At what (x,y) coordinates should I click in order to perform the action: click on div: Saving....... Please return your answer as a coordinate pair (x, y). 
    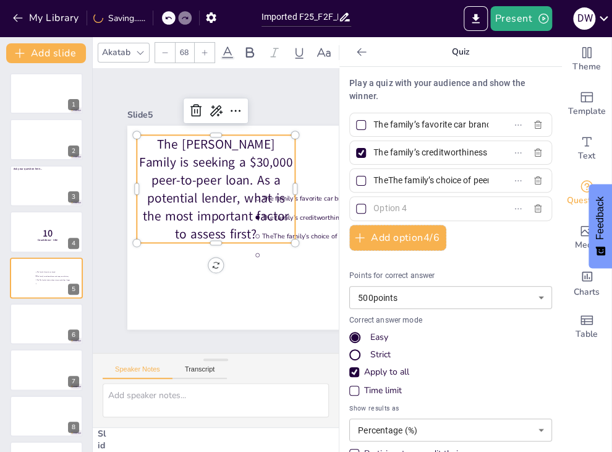
    Looking at the image, I should click on (119, 18).